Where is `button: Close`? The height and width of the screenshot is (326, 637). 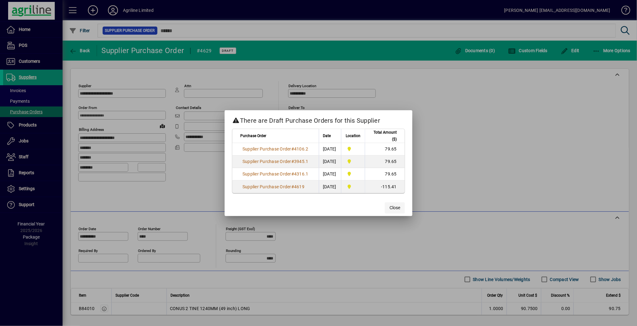 button: Close is located at coordinates (395, 208).